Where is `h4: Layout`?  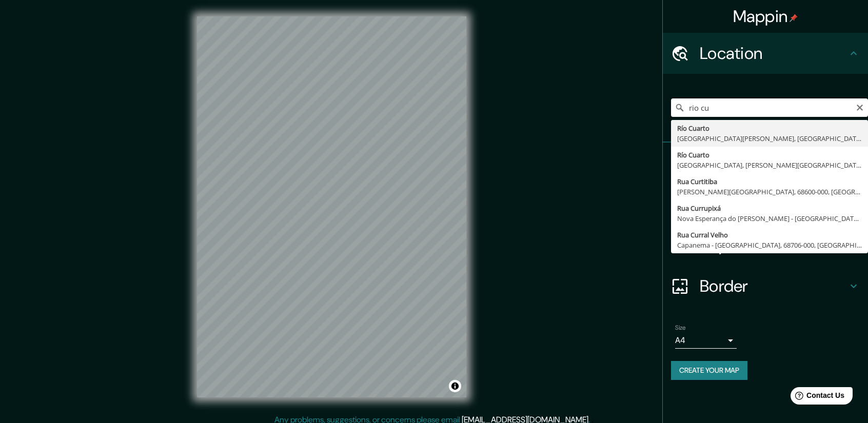 h4: Layout is located at coordinates (774, 245).